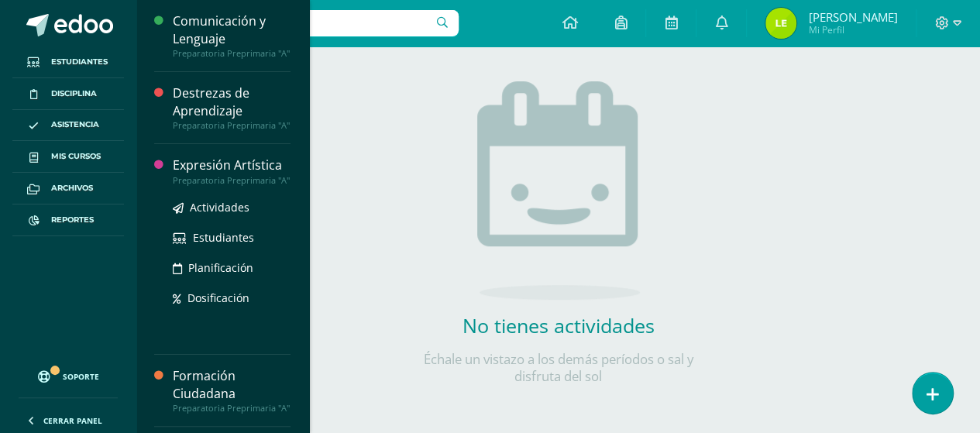  What do you see at coordinates (232, 298) in the screenshot?
I see `a: Dosificación` at bounding box center [232, 298].